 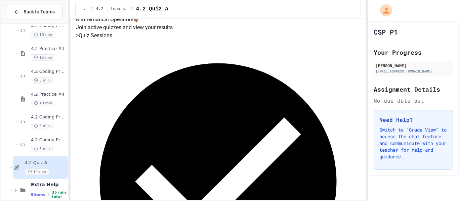 I want to click on h2: Assignment Details, so click(x=413, y=89).